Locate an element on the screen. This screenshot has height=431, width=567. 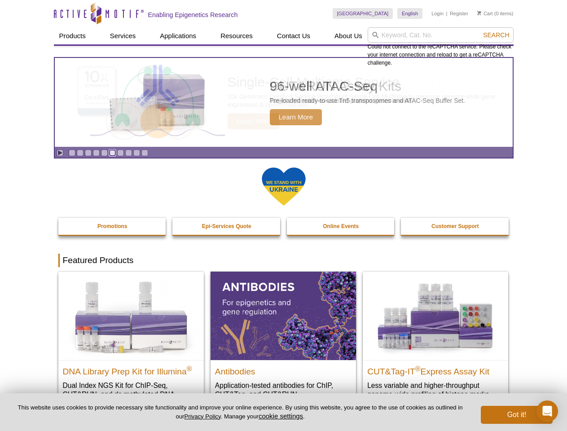
h2: Antibodies is located at coordinates (283, 370).